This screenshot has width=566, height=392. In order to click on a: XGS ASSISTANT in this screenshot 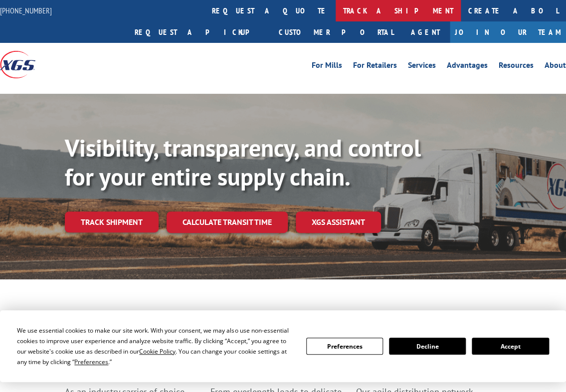, I will do `click(338, 222)`.